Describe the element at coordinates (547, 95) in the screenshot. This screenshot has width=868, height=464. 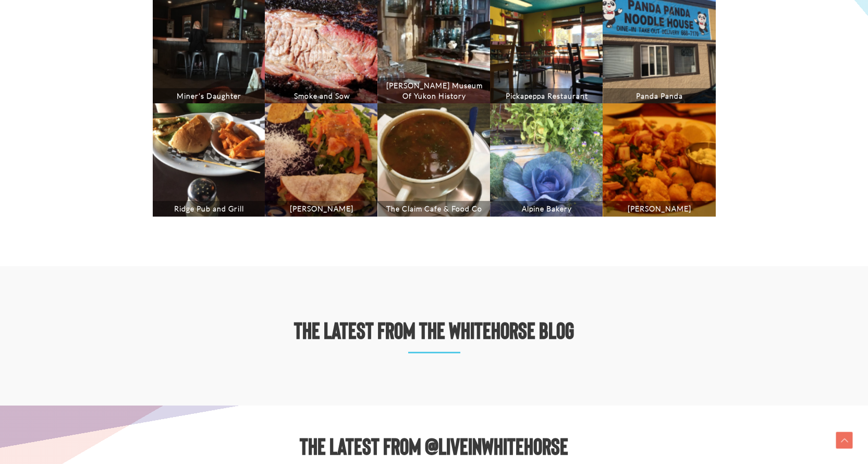
I see `a: Pickapeppa Restaurant` at that location.